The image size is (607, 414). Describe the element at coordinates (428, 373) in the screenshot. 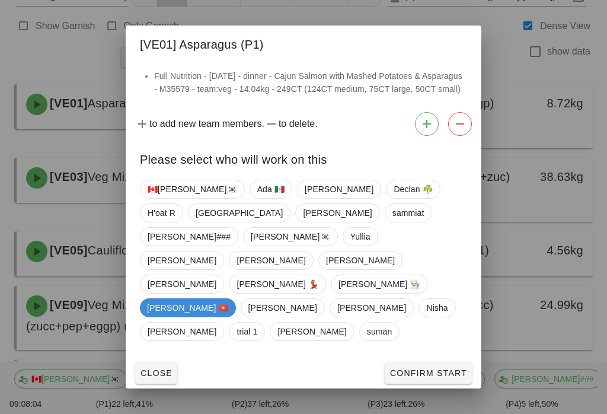

I see `button: Confirm Start` at that location.